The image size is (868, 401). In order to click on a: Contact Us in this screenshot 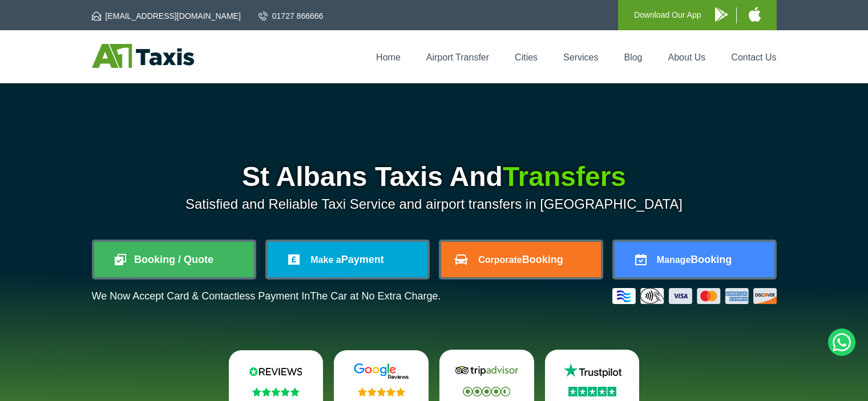, I will do `click(753, 57)`.